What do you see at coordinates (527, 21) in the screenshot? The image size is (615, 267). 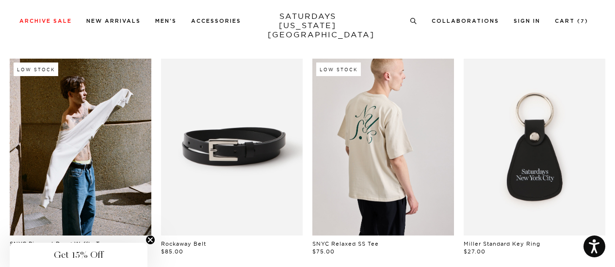 I see `a: Sign In` at bounding box center [527, 21].